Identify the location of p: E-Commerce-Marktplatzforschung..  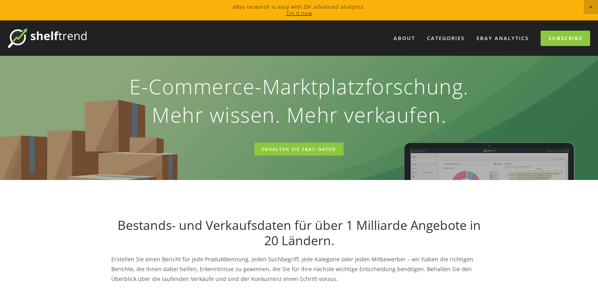
(299, 86).